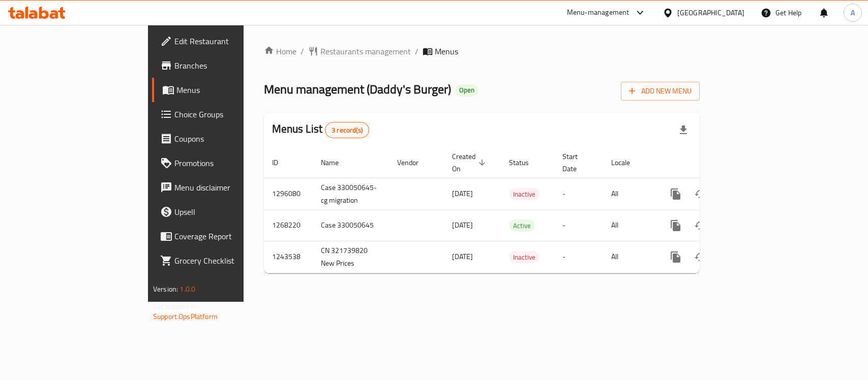 The width and height of the screenshot is (868, 380). I want to click on span: Created On, so click(470, 162).